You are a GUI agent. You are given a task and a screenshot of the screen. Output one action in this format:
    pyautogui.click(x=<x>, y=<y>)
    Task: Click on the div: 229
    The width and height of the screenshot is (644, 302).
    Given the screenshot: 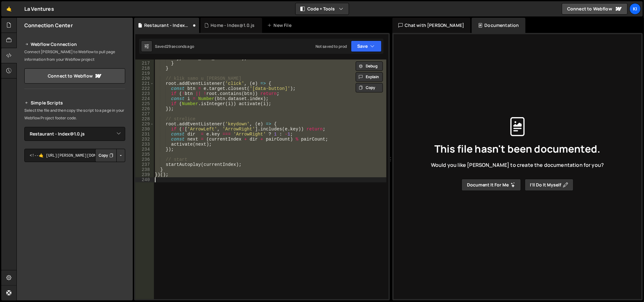 What is the action you would take?
    pyautogui.click(x=144, y=124)
    